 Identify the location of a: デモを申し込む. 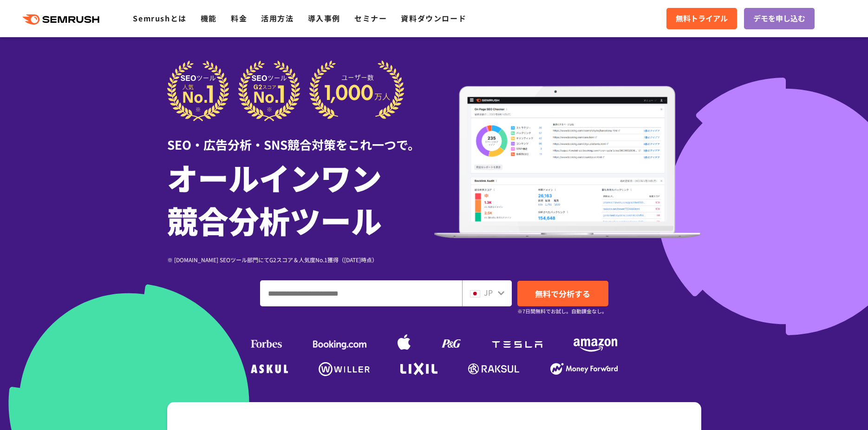
(779, 18).